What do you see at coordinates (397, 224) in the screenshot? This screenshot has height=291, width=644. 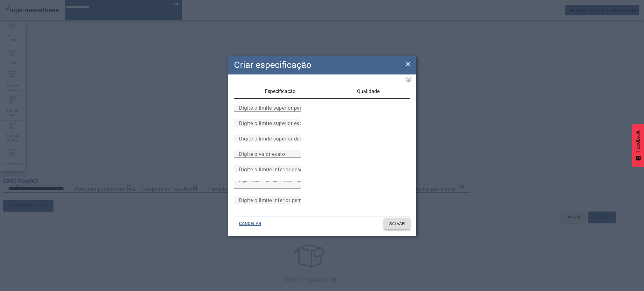 I see `span: SALVAR` at bounding box center [397, 224].